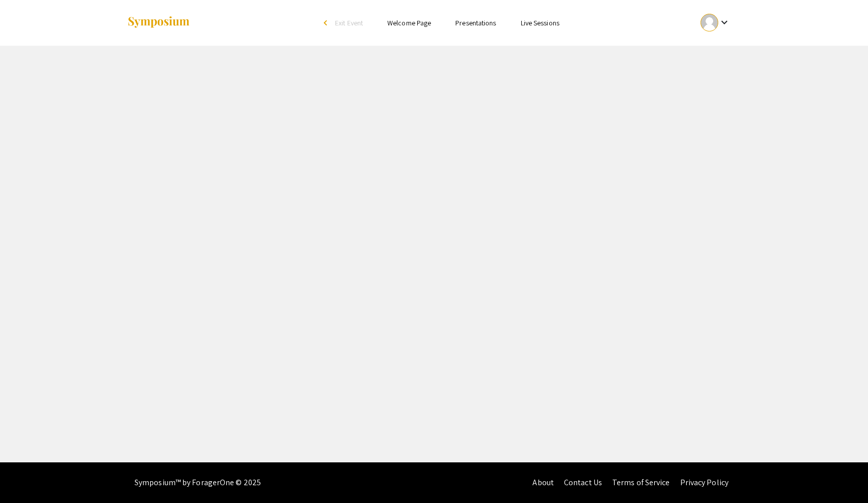 The width and height of the screenshot is (868, 503). Describe the element at coordinates (159, 22) in the screenshot. I see `img: Symposium by ForagerOne` at that location.